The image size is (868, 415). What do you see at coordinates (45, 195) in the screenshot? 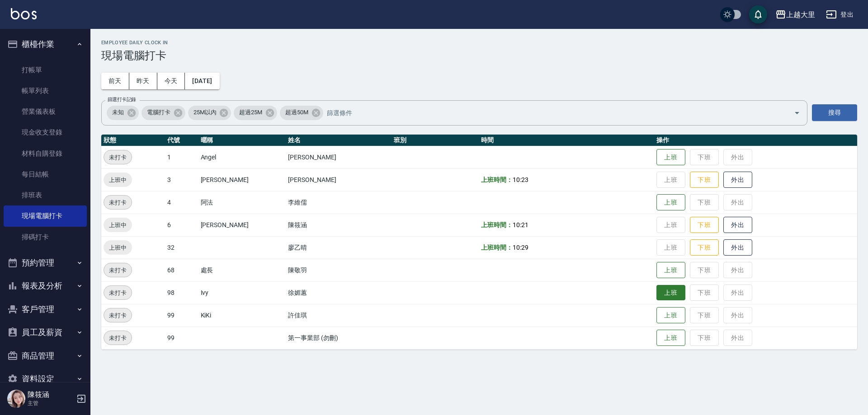
I see `a: 排班表` at bounding box center [45, 195].